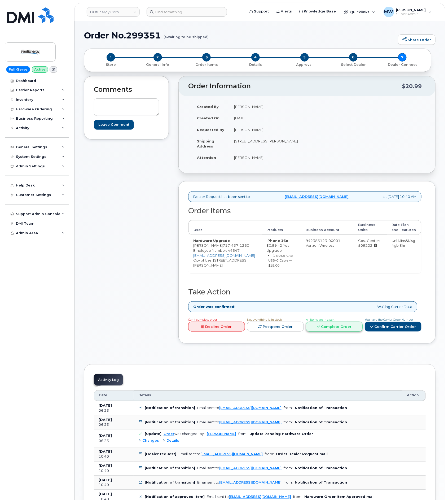 Image resolution: width=448 pixels, height=500 pixels. What do you see at coordinates (256, 64) in the screenshot?
I see `a: 4 Details` at bounding box center [256, 64].